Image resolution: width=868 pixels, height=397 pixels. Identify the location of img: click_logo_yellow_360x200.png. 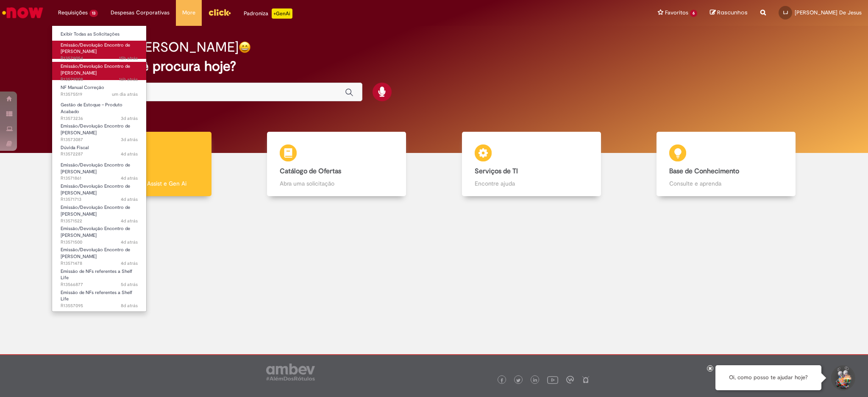
(219, 12).